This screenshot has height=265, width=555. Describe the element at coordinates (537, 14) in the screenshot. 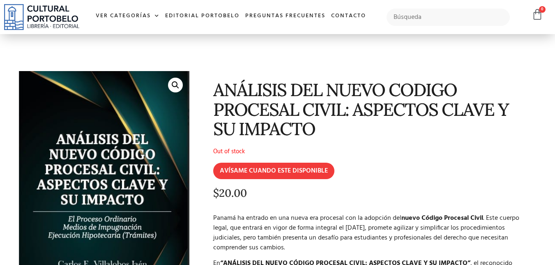

I see `a: 0` at that location.